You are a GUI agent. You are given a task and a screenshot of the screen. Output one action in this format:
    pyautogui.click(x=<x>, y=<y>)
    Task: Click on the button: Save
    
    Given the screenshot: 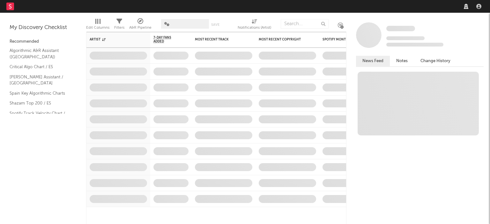 What is the action you would take?
    pyautogui.click(x=215, y=25)
    